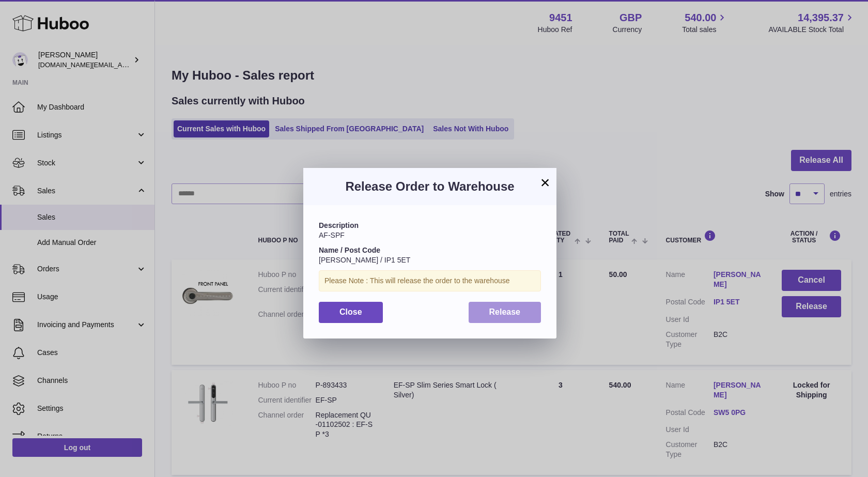 The width and height of the screenshot is (868, 477). What do you see at coordinates (338, 225) in the screenshot?
I see `strong: Description` at bounding box center [338, 225].